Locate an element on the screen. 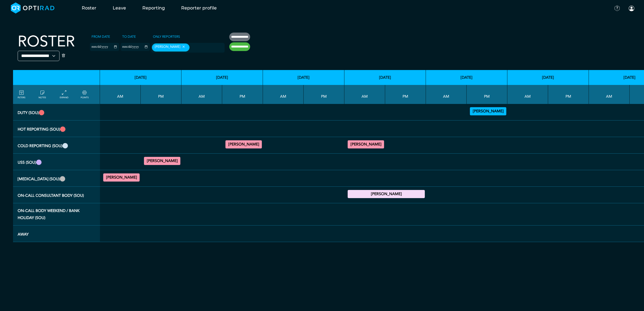 The image size is (644, 311). th: Fluoro (SOU) is located at coordinates (56, 179).